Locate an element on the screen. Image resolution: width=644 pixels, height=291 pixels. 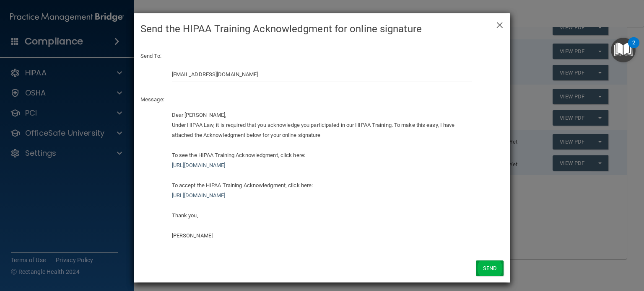
h4: Send the HIPAA Training Acknowledgment for online signature is located at coordinates (322, 29).